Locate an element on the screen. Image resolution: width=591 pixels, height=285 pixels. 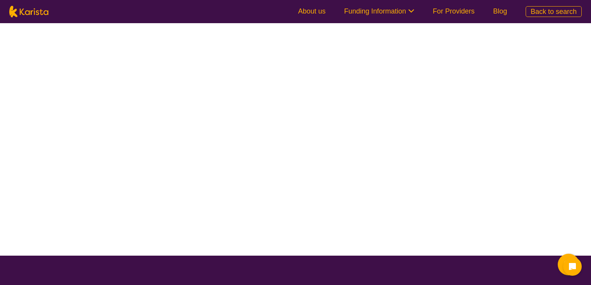
img: Karista logo is located at coordinates (29, 12).